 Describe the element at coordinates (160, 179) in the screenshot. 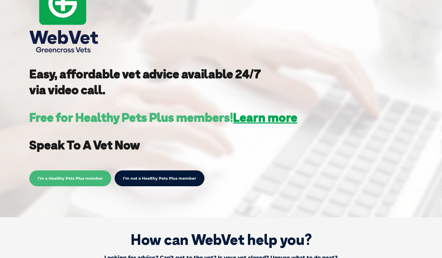

I see `a: I’m not a Healthy Pets Plus member` at that location.